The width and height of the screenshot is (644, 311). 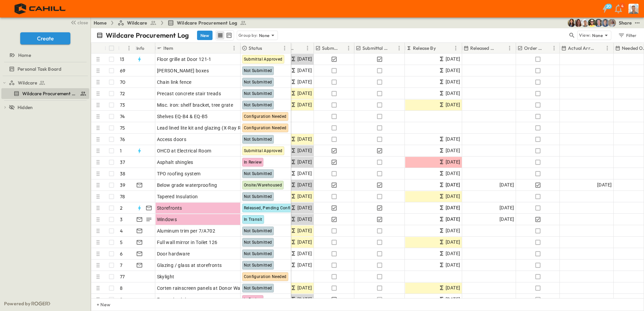 What do you see at coordinates (606, 23) in the screenshot?
I see `img: Will Nethercutt (wnethercutt@cahill-sf.com)` at bounding box center [606, 23].